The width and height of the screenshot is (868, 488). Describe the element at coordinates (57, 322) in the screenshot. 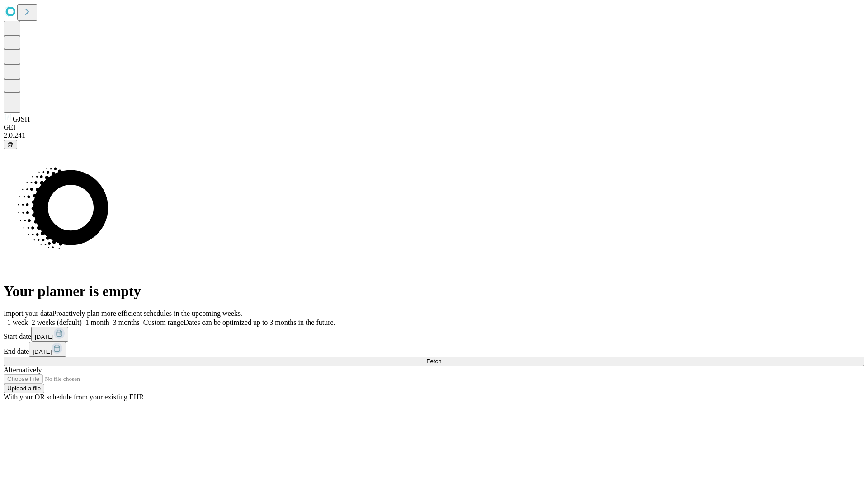

I see `span: 2 weeks (default)` at that location.